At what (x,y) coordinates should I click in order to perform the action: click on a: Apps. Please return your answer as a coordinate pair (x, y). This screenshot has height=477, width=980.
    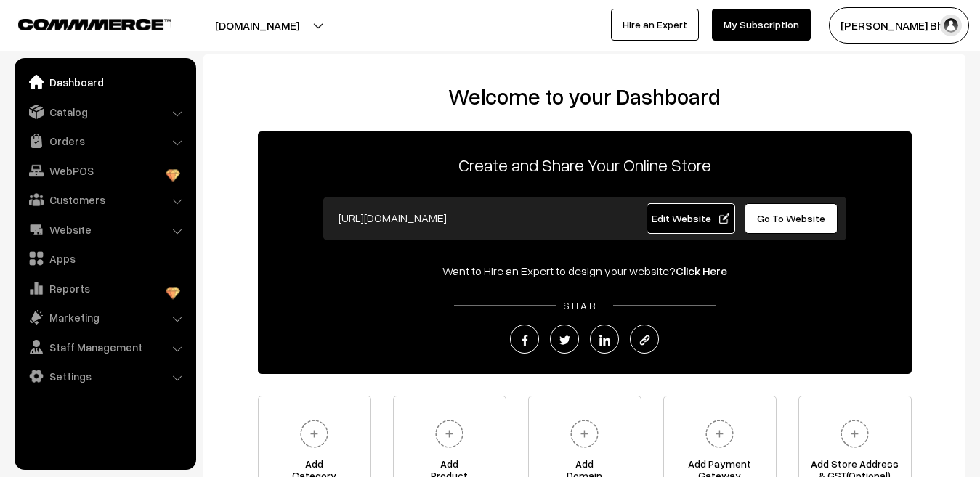
    Looking at the image, I should click on (104, 259).